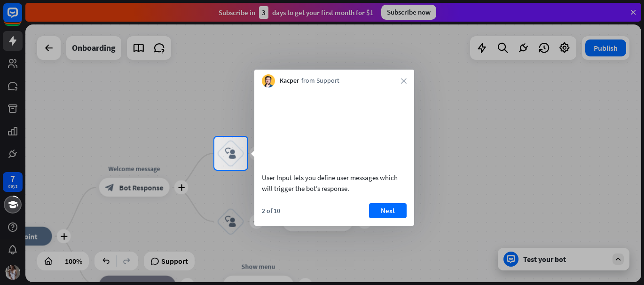  I want to click on span: from Support, so click(320, 81).